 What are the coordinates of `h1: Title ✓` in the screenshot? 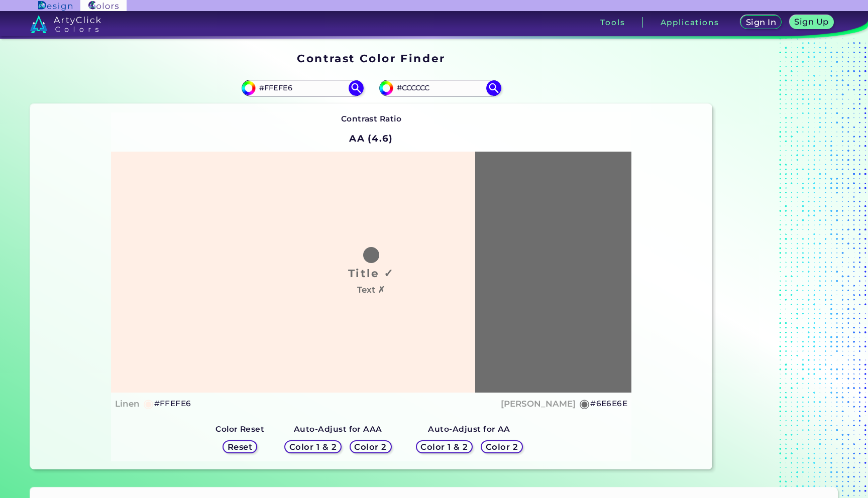 It's located at (371, 273).